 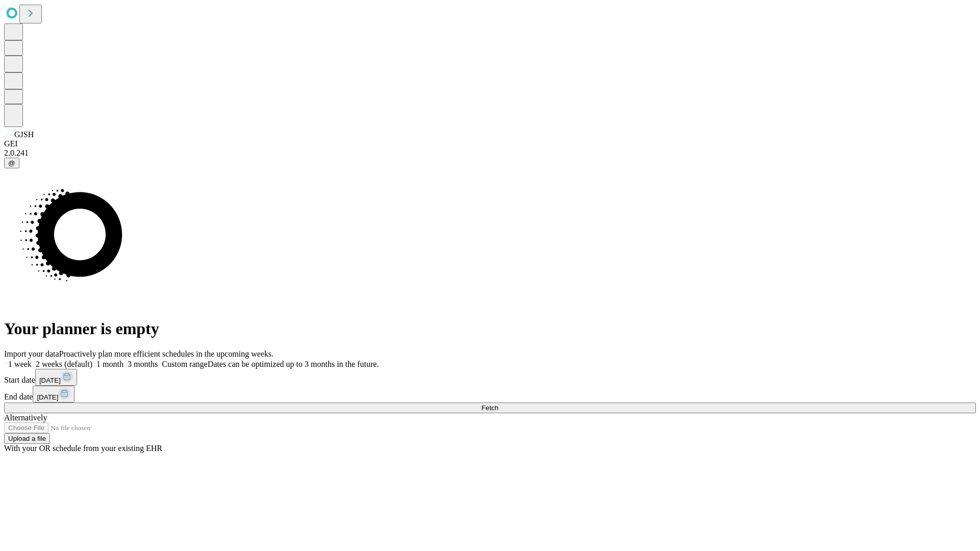 I want to click on span: 1 week, so click(x=20, y=364).